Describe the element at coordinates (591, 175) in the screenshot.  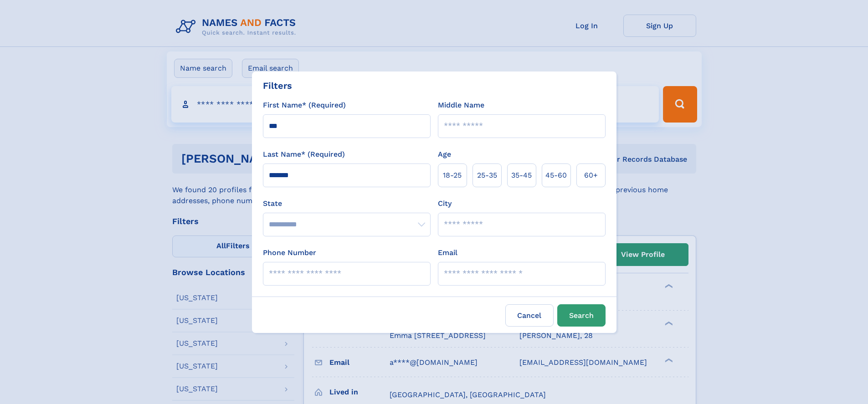
I see `span: 60+` at that location.